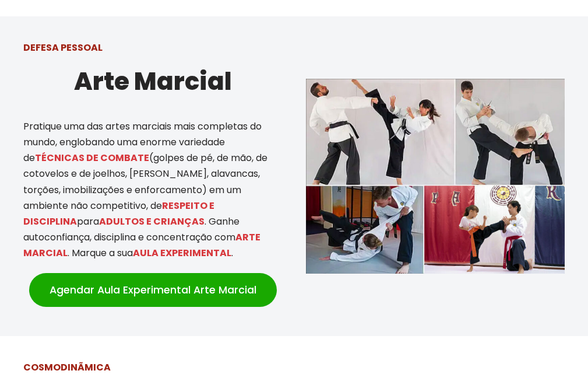 The image size is (588, 374). What do you see at coordinates (181, 252) in the screenshot?
I see `mark: AULA EXPERIMENTAL` at bounding box center [181, 252].